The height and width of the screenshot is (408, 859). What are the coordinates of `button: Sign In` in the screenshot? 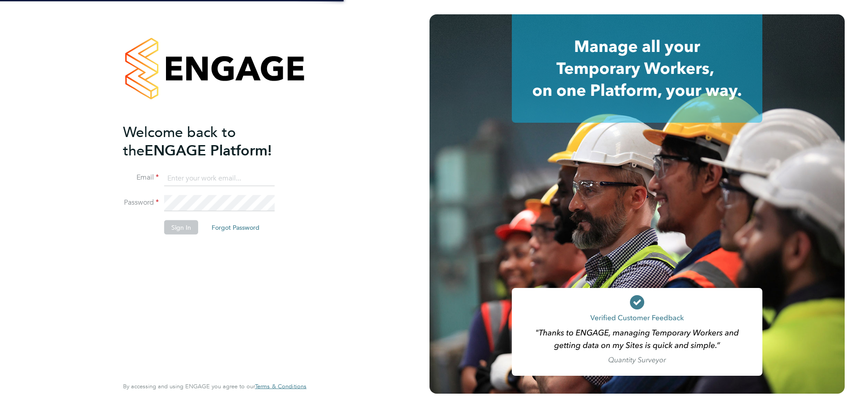 It's located at (181, 227).